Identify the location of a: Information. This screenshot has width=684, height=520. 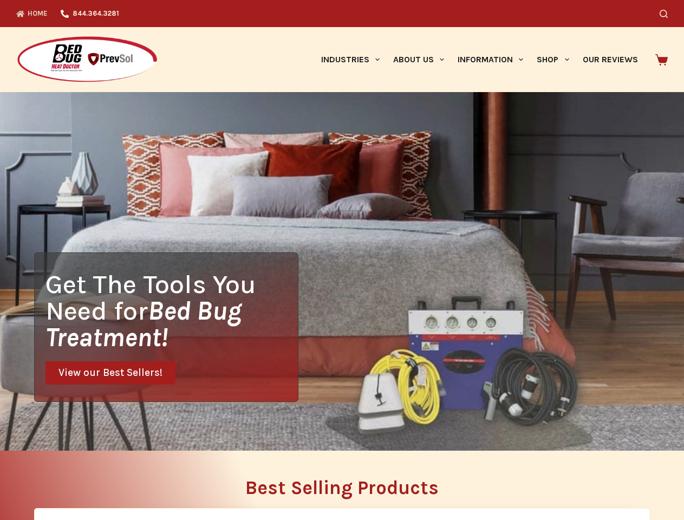
(490, 60).